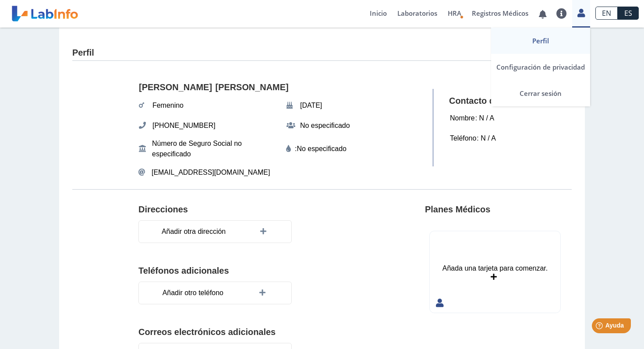 The image size is (644, 349). Describe the element at coordinates (495, 268) in the screenshot. I see `font: Añada una tarjeta para comenzar.` at that location.